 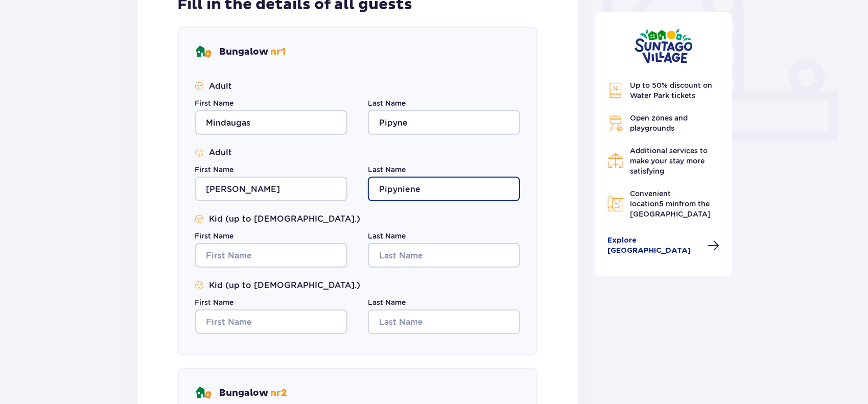 I want to click on span: 5 min, so click(x=669, y=203).